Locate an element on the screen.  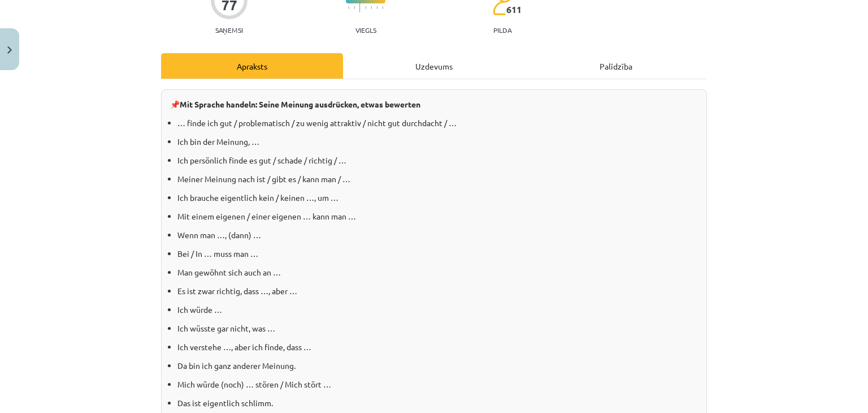
img: icon-close-lesson-0947bae3869378f0d4975bcd49f059093ad1ed9edebbc8119c70593378902aed.svg is located at coordinates (10, 50).